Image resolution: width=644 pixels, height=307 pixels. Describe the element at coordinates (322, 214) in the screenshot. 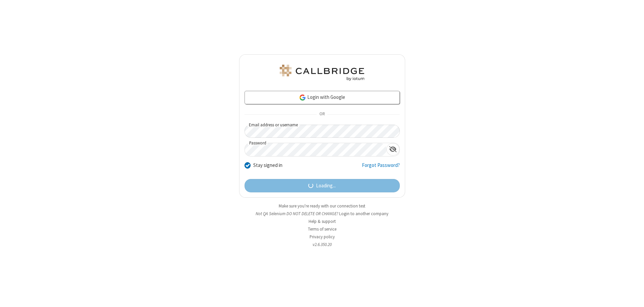

I see `li: Not QA Selenium DO NOT DELETE OR CHANGE?` at that location.